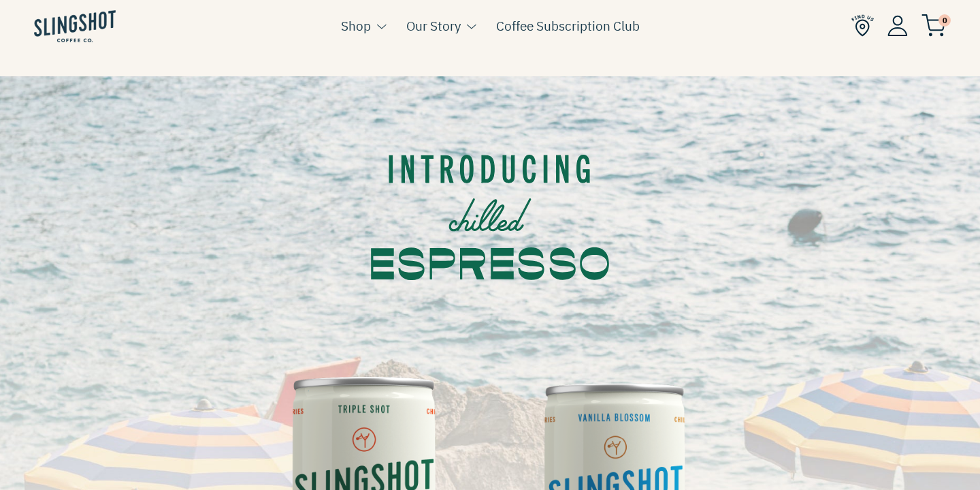 This screenshot has height=490, width=980. Describe the element at coordinates (934, 26) in the screenshot. I see `img: cart` at that location.